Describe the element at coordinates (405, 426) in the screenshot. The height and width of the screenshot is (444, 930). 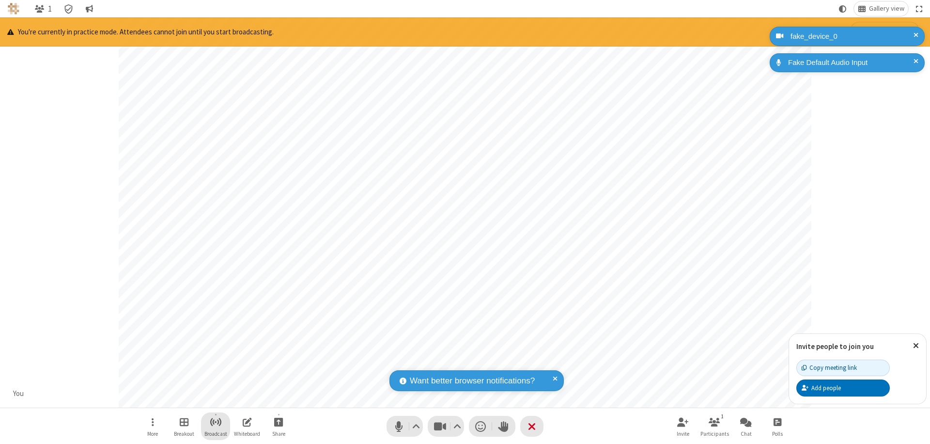
I see `button: Mute (⌘+Shift+A)` at that location.